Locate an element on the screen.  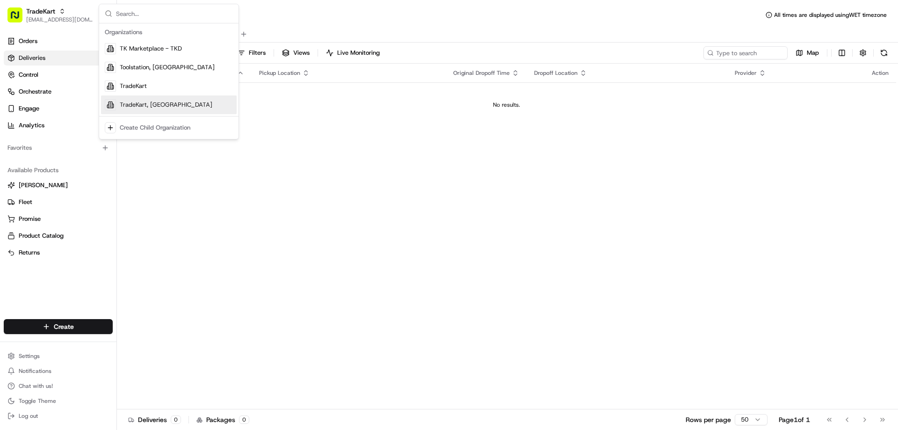
img: 1736555255976-a54dd68f-1ca7-489b-9aae-adbdc363a1c4 is located at coordinates (18, 98).